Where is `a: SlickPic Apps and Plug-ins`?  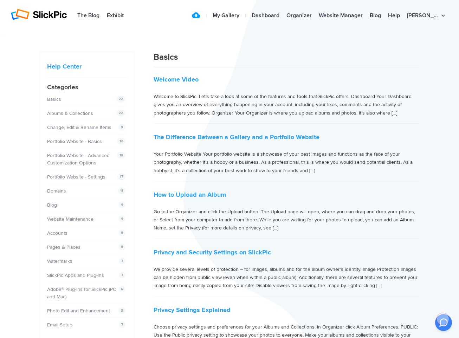
a: SlickPic Apps and Plug-ins is located at coordinates (76, 275).